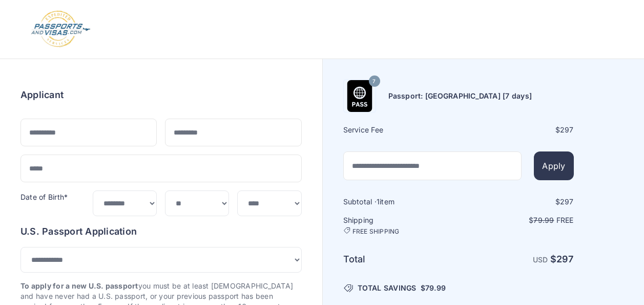 This screenshot has width=644, height=305. Describe the element at coordinates (161, 232) in the screenshot. I see `h6: U.S. Passport Application` at that location.